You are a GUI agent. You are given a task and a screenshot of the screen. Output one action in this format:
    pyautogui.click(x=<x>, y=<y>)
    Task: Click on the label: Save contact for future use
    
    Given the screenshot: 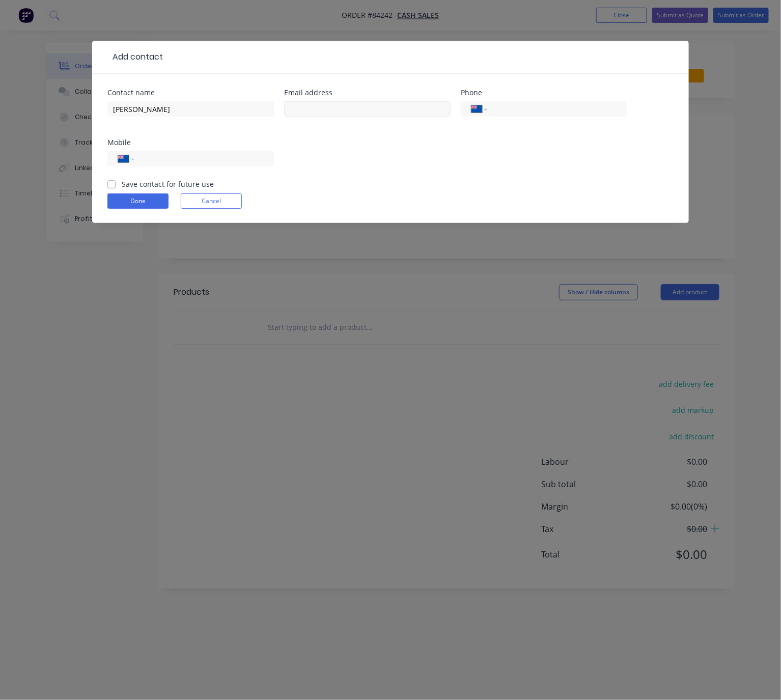 What is the action you would take?
    pyautogui.click(x=168, y=184)
    